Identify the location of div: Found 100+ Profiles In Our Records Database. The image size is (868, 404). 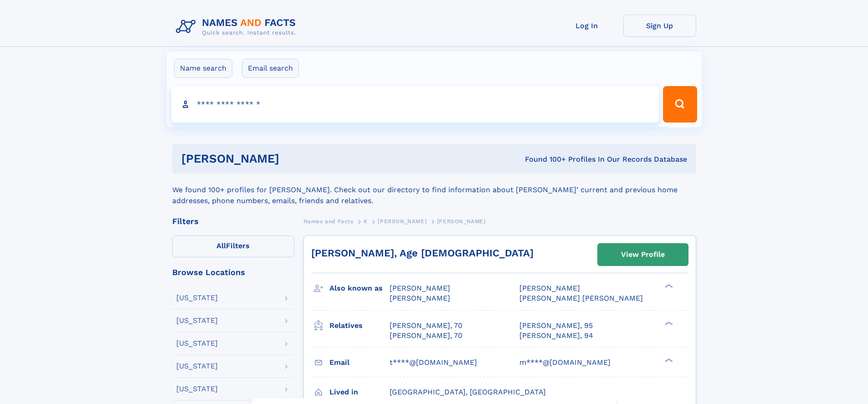
(545, 160).